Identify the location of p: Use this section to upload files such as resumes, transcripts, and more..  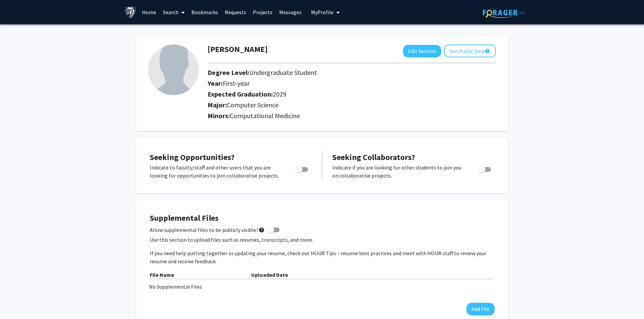
(322, 240).